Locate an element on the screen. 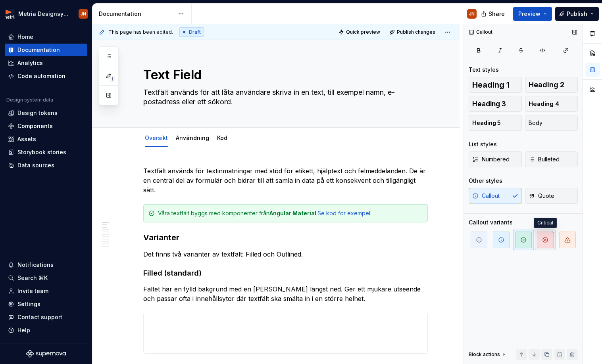 This screenshot has height=364, width=602. a: Supernova Logo is located at coordinates (46, 353).